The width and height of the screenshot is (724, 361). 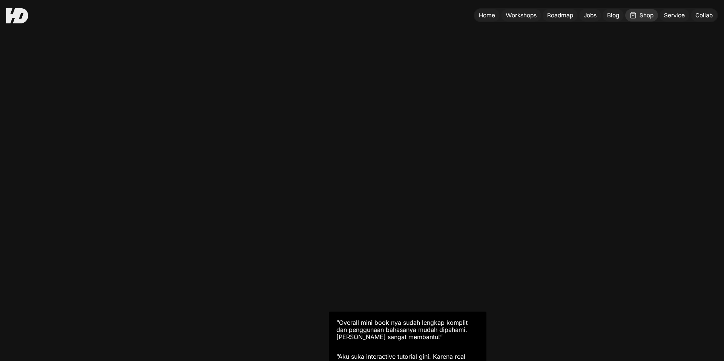 What do you see at coordinates (704, 15) in the screenshot?
I see `a: Collab` at bounding box center [704, 15].